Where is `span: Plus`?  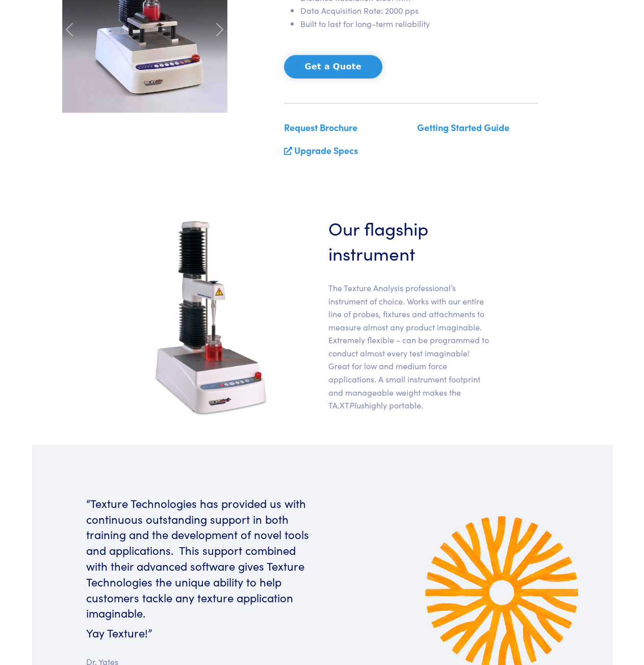 span: Plus is located at coordinates (357, 405).